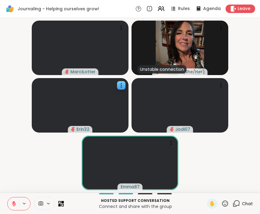  I want to click on span: Jodi07, so click(183, 129).